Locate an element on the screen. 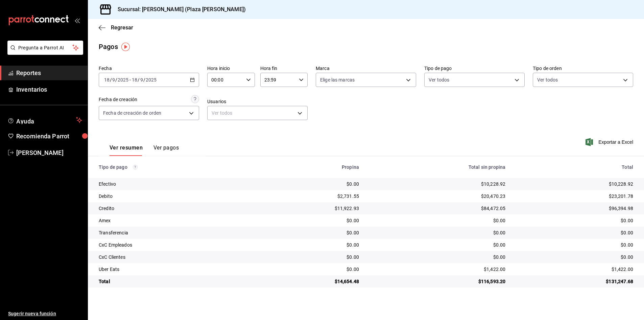 This screenshot has width=644, height=320. div: $116,593.20 is located at coordinates (438, 281).